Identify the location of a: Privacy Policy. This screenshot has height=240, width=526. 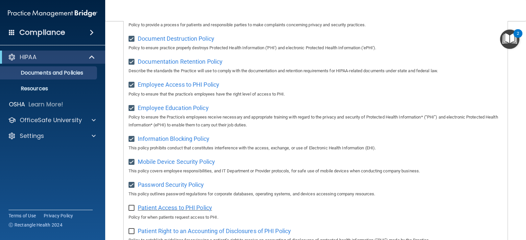
(59, 216).